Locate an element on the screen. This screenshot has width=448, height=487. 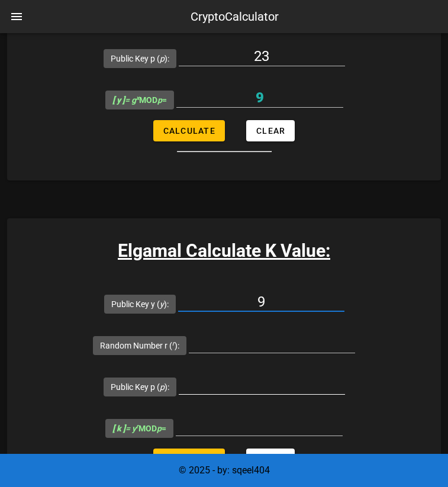
b: [ y ] is located at coordinates (119, 100).